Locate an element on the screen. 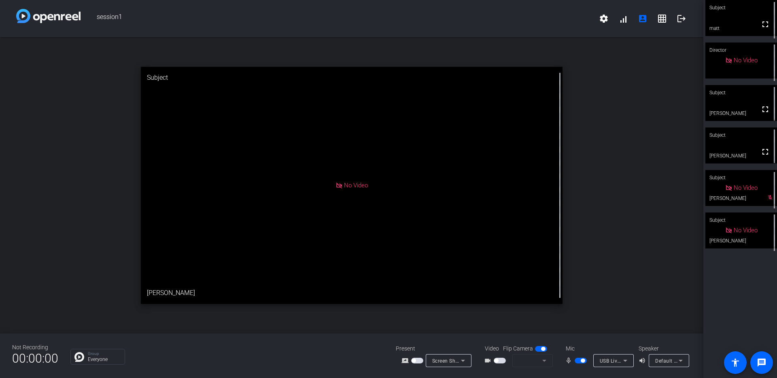 The width and height of the screenshot is (777, 378). img: white-gradient.svg is located at coordinates (48, 16).